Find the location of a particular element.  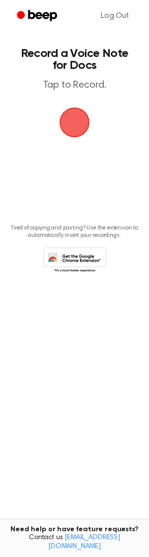

h1: Record a Voice Note for Docs is located at coordinates (74, 59).